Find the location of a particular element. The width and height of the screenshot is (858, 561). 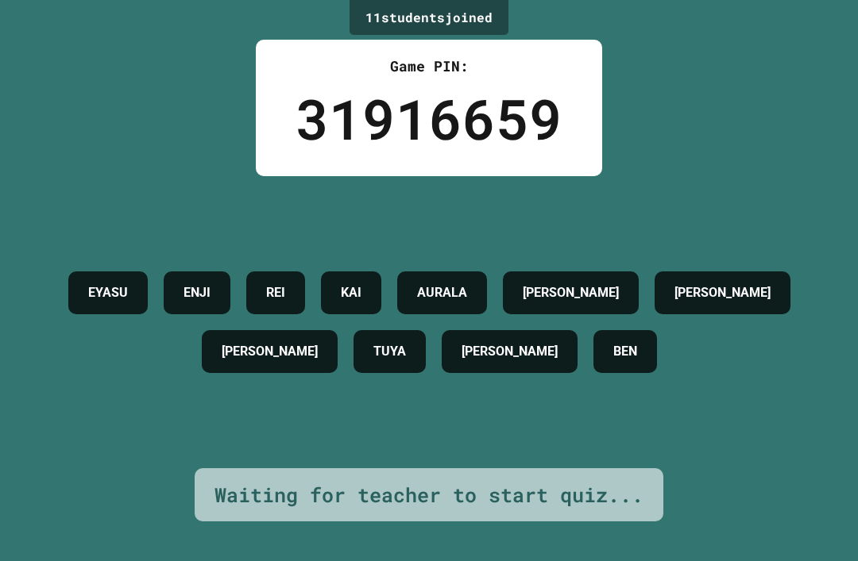

h4: KAI is located at coordinates (351, 293).